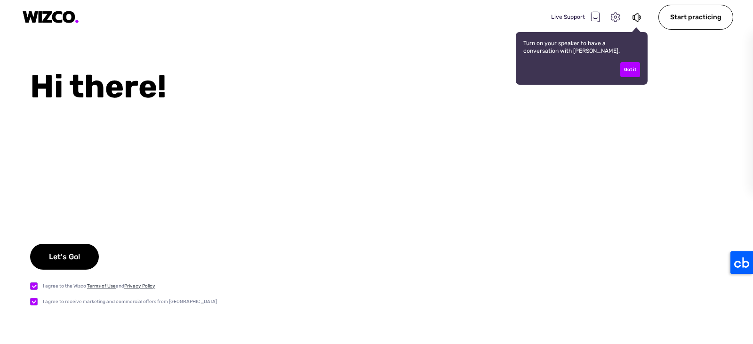 This screenshot has width=753, height=344. What do you see at coordinates (391, 87) in the screenshot?
I see `div: Hi there!` at bounding box center [391, 87].